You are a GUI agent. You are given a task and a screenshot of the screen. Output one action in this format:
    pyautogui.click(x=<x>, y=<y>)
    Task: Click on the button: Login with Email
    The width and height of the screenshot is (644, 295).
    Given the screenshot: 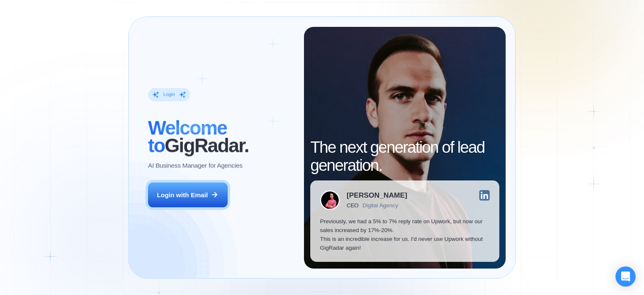 What is the action you would take?
    pyautogui.click(x=188, y=195)
    